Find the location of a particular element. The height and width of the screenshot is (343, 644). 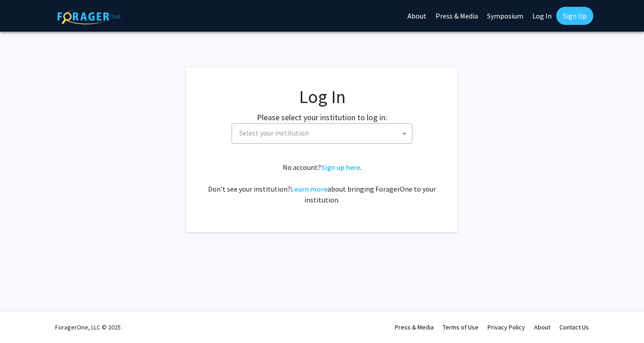

a: Learn more about bringing ForagerOne to your institution is located at coordinates (309, 189).